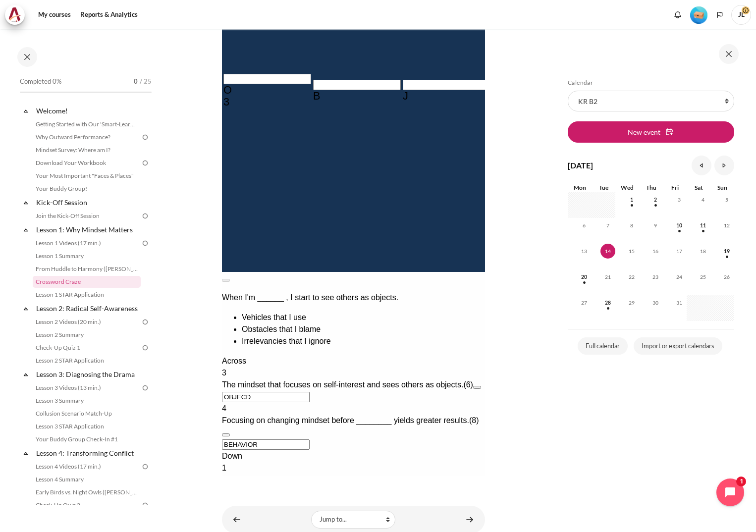  Describe the element at coordinates (608, 277) in the screenshot. I see `span: 21` at that location.